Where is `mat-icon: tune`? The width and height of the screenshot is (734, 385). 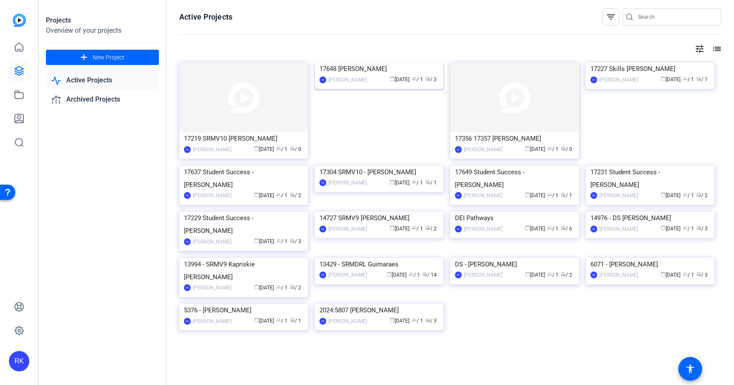
mat-icon: tune is located at coordinates (699, 49).